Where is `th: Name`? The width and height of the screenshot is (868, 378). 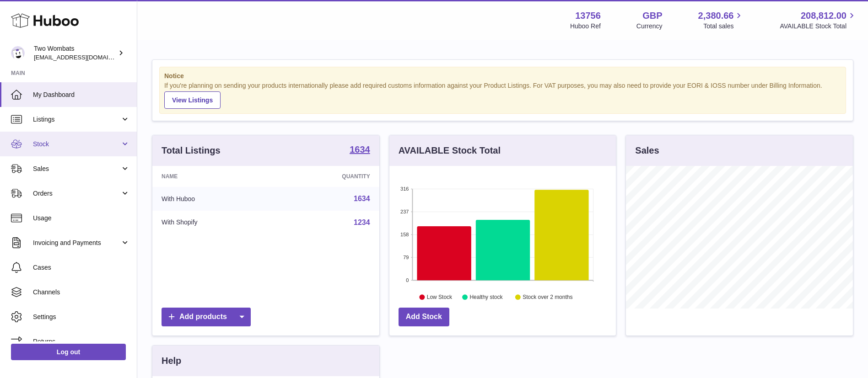
th: Name is located at coordinates (213, 176).